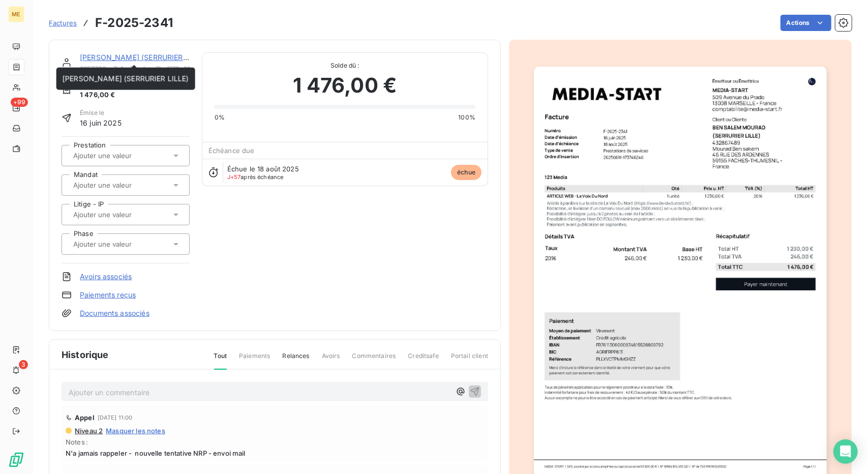 This screenshot has height=474, width=868. What do you see at coordinates (135, 69) in the screenshot?
I see `span: 0197788e-7c1a-7ecd-ae7b-1f78e95bb453` at bounding box center [135, 69].